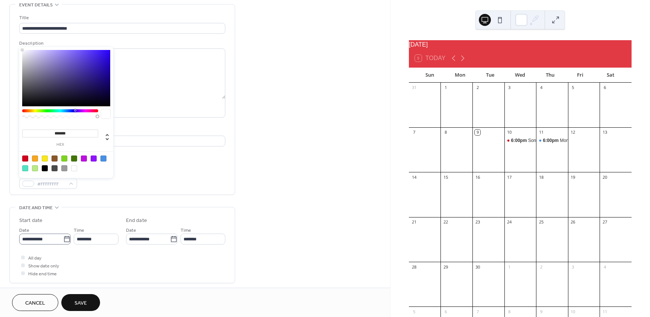  I want to click on div: #8B572A, so click(55, 159).